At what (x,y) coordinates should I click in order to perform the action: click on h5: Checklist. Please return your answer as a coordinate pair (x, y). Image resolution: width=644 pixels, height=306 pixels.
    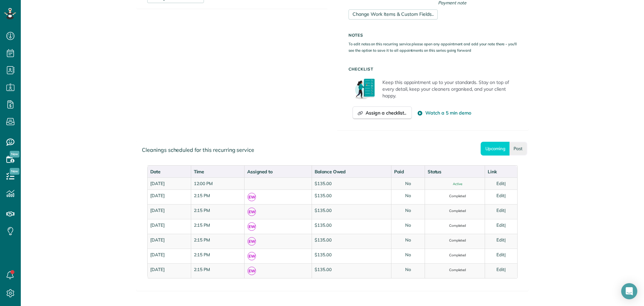
    Looking at the image, I should click on (433, 69).